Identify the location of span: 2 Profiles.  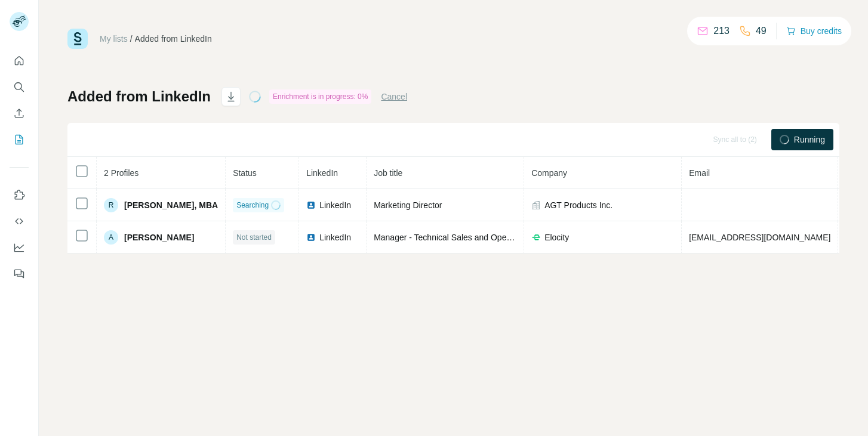
(121, 173).